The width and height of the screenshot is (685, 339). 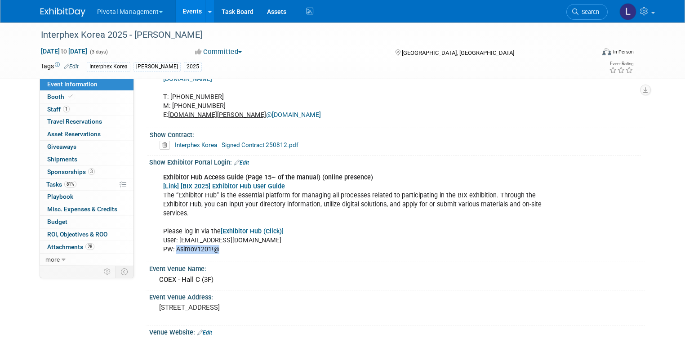 I want to click on div: Show Exhibitor Portal Login:, so click(x=397, y=161).